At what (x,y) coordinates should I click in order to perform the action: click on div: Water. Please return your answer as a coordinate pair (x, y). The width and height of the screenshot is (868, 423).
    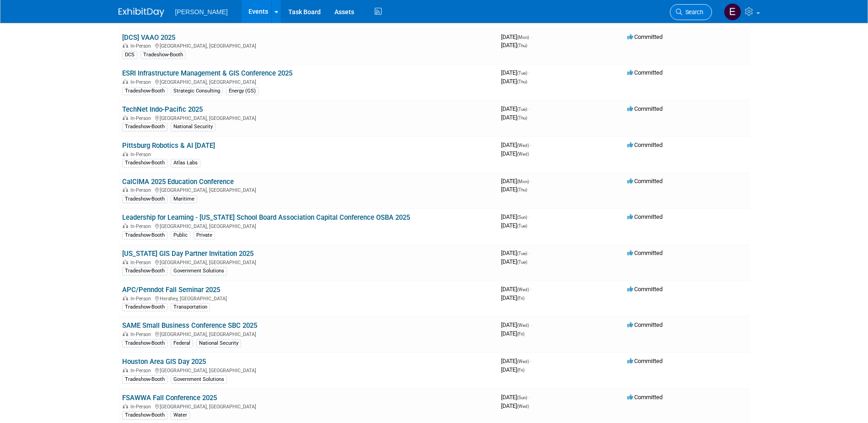
    Looking at the image, I should click on (180, 415).